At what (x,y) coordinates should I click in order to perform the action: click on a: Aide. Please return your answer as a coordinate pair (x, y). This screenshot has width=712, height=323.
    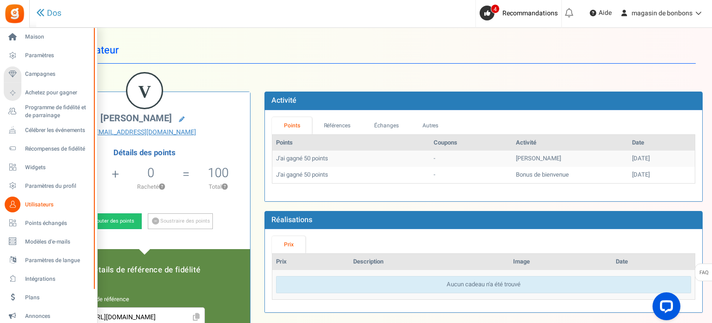
    Looking at the image, I should click on (600, 13).